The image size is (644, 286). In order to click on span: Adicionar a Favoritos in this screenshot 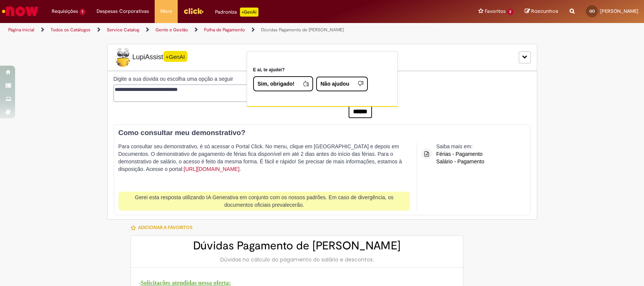, I will do `click(165, 227)`.